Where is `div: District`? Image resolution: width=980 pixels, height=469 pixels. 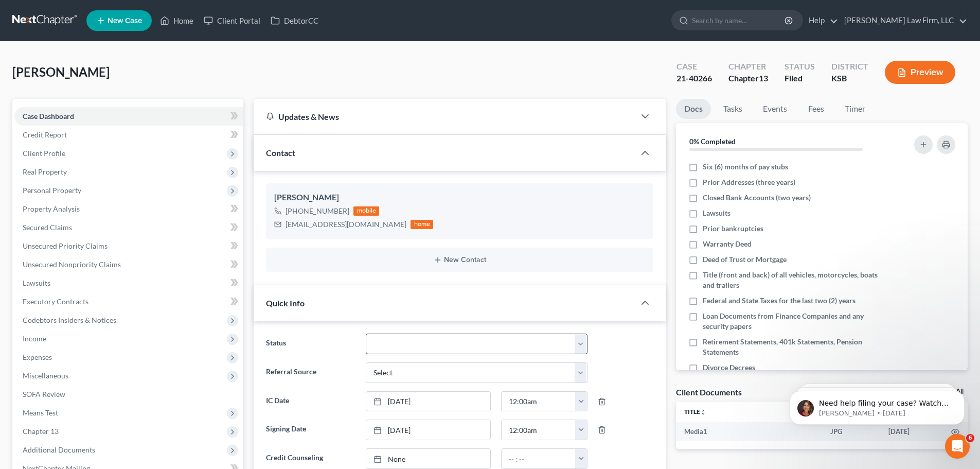 div: District is located at coordinates (850, 66).